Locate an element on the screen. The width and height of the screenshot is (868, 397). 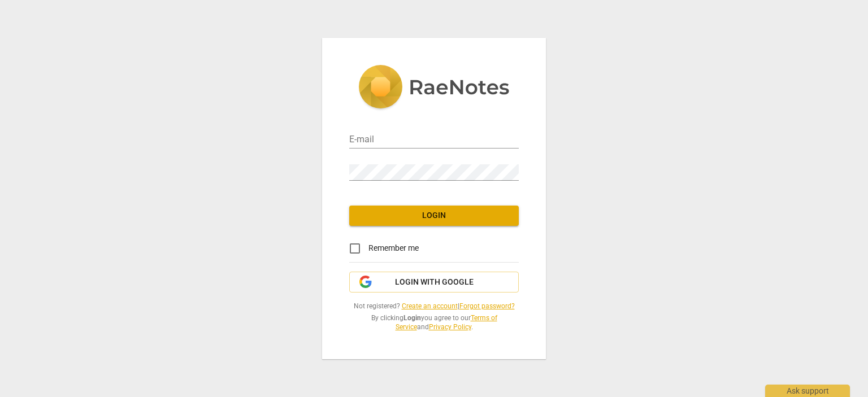
span: By clicking you agree to our and . is located at coordinates (434, 322).